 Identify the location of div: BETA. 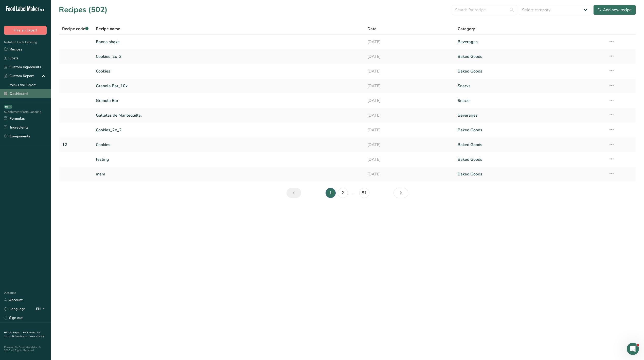
(8, 107).